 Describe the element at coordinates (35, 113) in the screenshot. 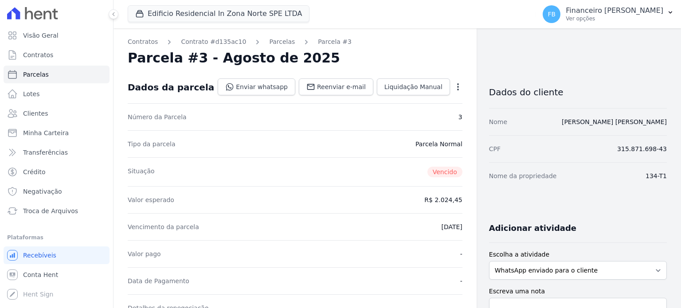

I see `span: Clientes` at that location.